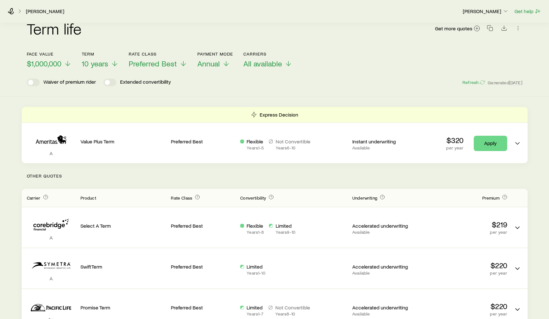 Image resolution: width=549 pixels, height=319 pixels. Describe the element at coordinates (215, 54) in the screenshot. I see `p: Payment Mode` at that location.